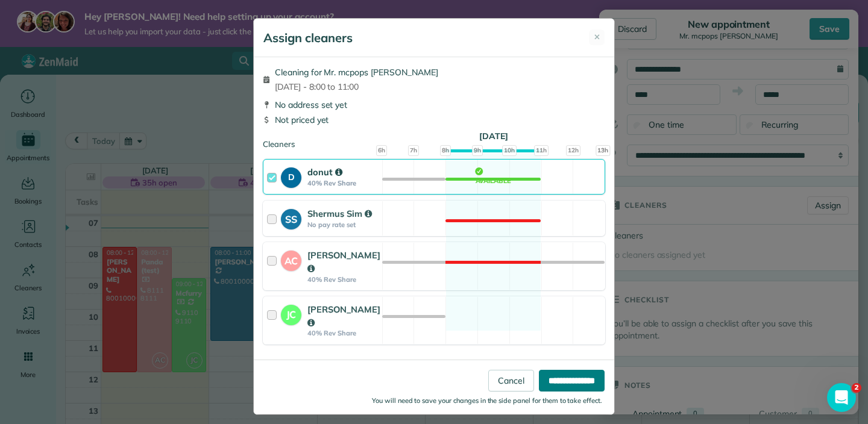  I want to click on strong: Shermus Sim, so click(339, 213).